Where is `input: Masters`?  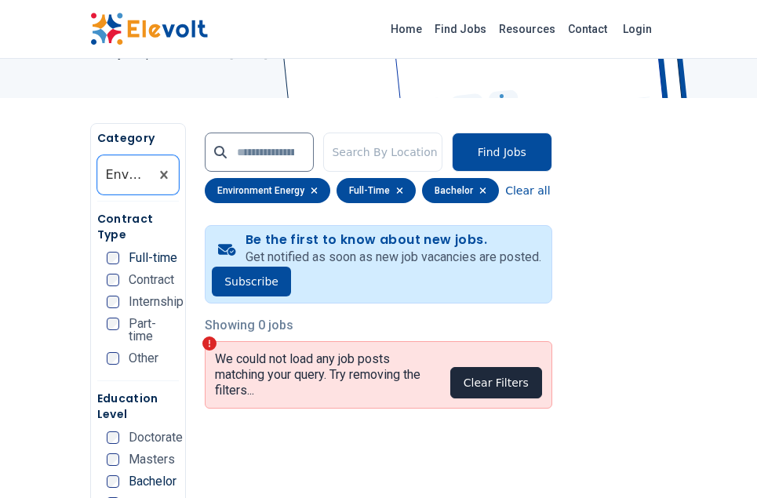
input: Masters is located at coordinates (113, 460).